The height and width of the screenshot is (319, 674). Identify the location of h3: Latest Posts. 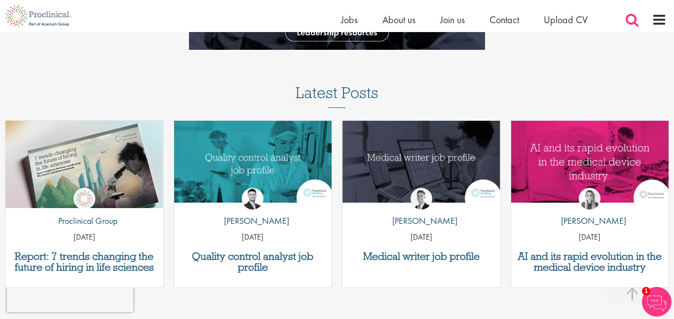
(337, 96).